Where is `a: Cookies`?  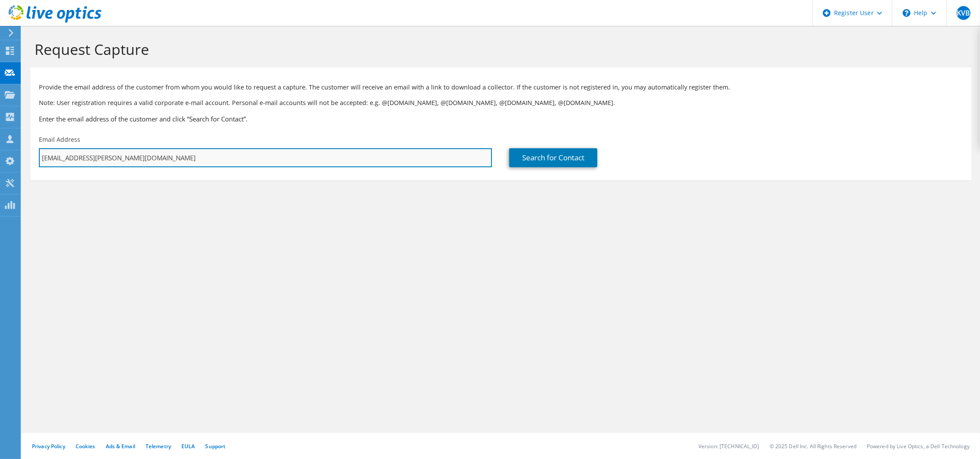 a: Cookies is located at coordinates (85, 446).